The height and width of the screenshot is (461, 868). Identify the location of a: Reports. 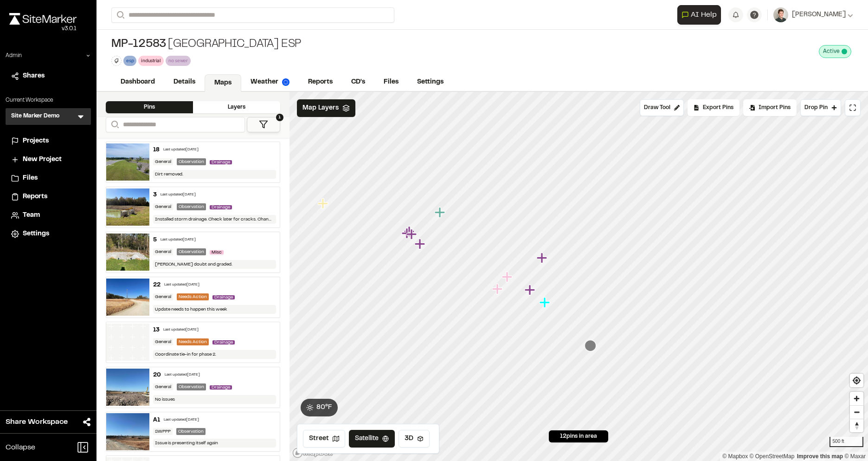
(48, 197).